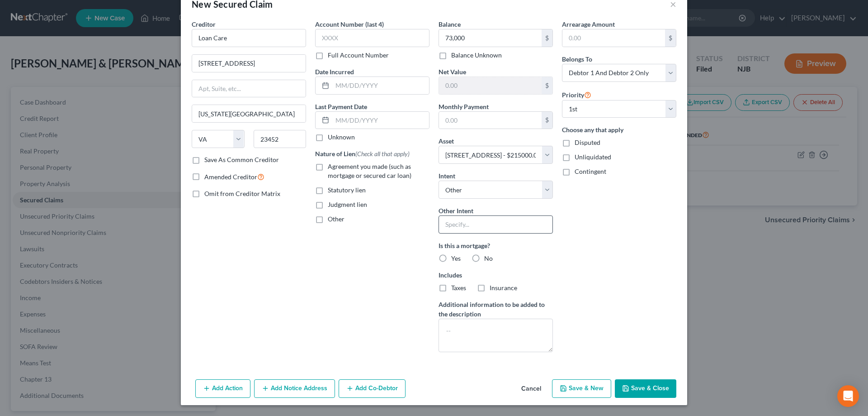 This screenshot has height=416, width=868. I want to click on button: Add Co-Debtor, so click(372, 389).